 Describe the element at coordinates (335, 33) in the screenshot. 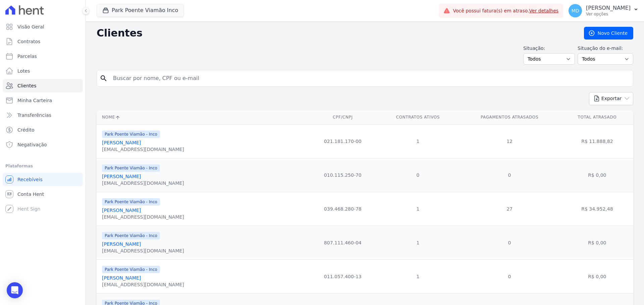

I see `h2: Clientes` at that location.